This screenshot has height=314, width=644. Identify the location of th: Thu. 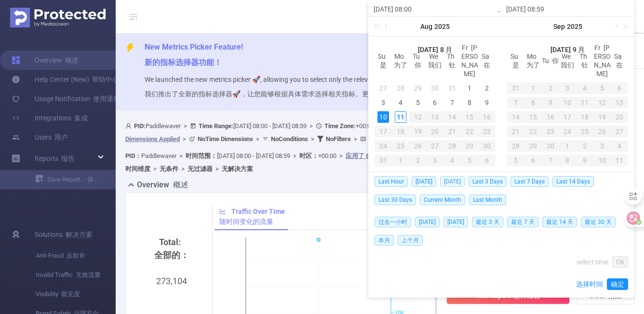
(585, 61).